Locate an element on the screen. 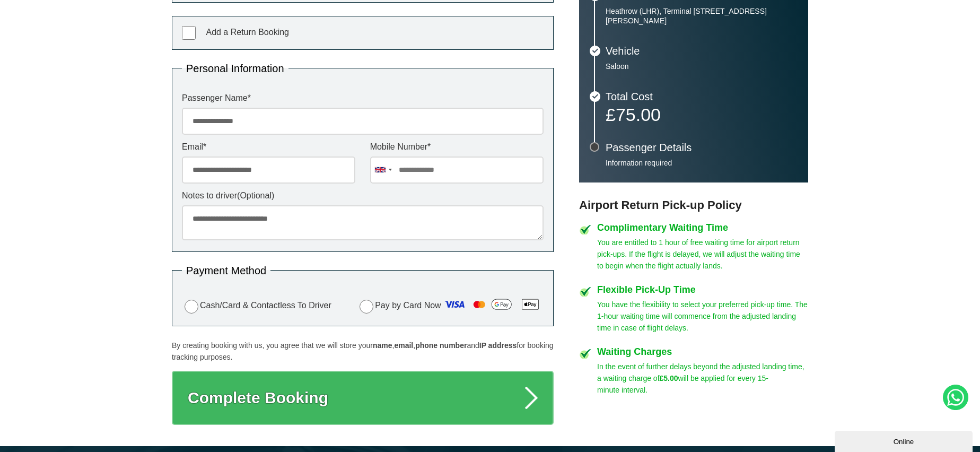 The image size is (980, 452). div: United Kingdom: +44 is located at coordinates (383, 170).